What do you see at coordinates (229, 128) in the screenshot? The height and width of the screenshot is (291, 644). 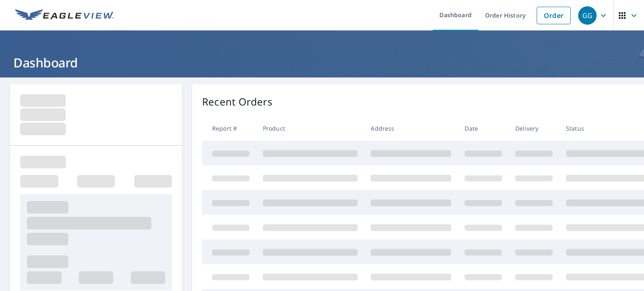 I see `th: Report #` at bounding box center [229, 128].